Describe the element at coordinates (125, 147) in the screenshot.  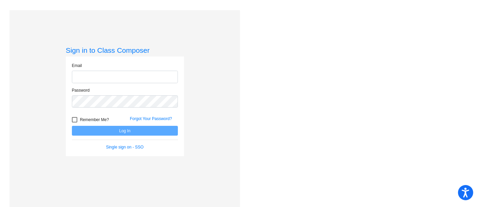
I see `a: Single sign on - SSO` at that location.